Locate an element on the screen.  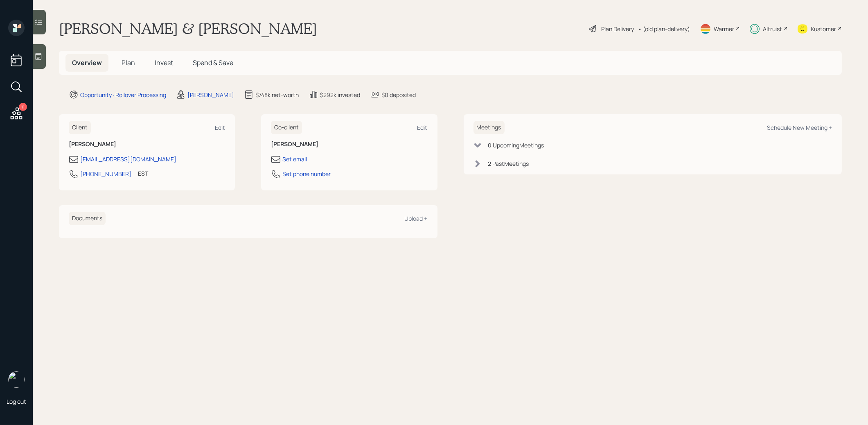
div: EST is located at coordinates (143, 173).